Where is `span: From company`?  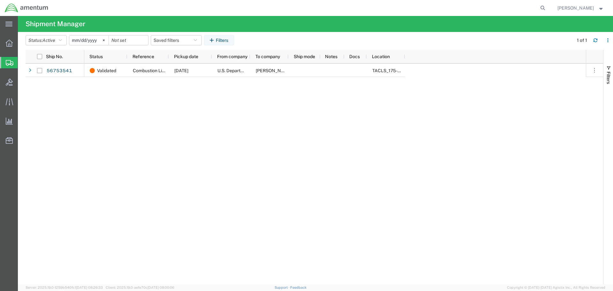
span: From company is located at coordinates (232, 56).